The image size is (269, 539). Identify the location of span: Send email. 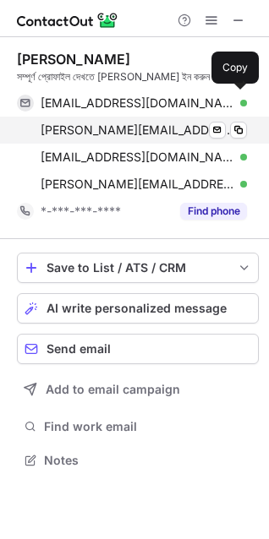
(79, 349).